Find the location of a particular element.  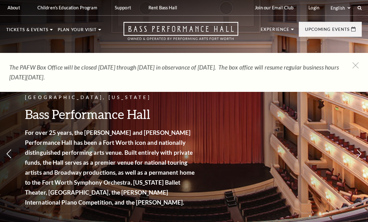

p: Experience is located at coordinates (275, 31).